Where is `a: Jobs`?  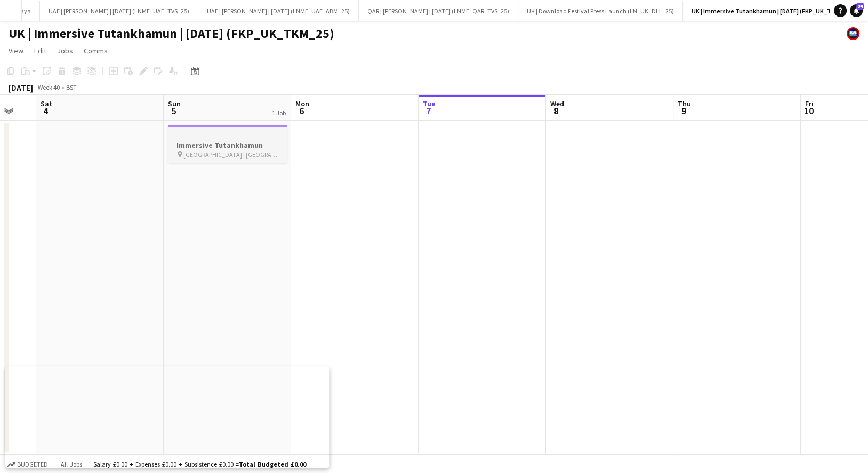
a: Jobs is located at coordinates (65, 51).